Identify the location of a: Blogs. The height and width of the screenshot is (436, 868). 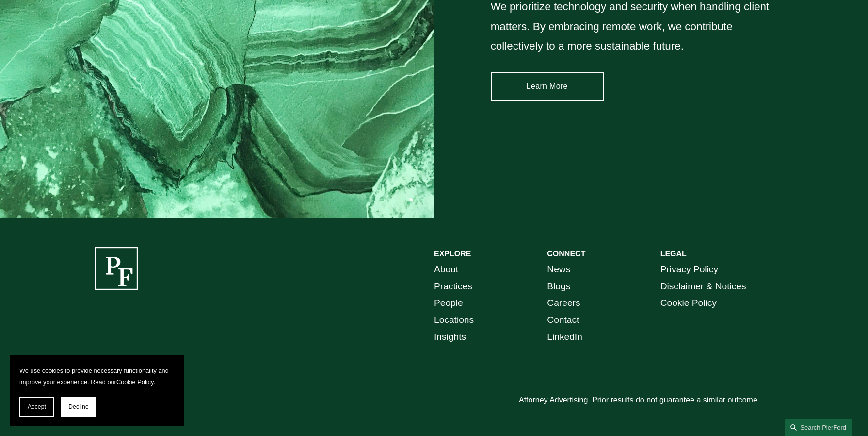
(559, 286).